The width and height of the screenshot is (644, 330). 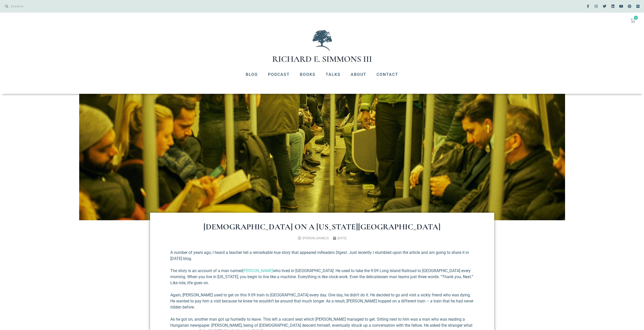 I want to click on a: Podcast, so click(x=279, y=75).